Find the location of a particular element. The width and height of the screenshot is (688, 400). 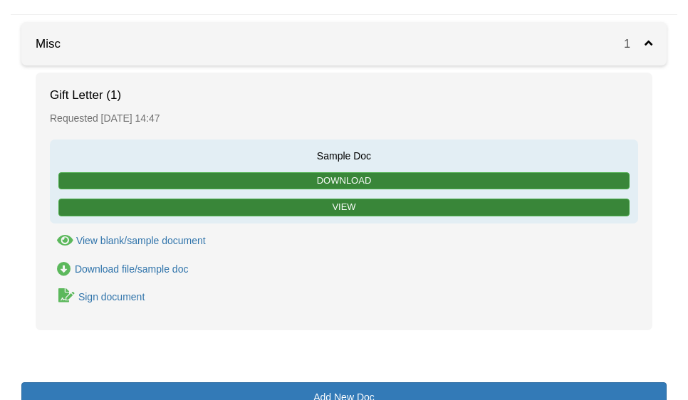

div: View blank/sample document is located at coordinates (141, 241).